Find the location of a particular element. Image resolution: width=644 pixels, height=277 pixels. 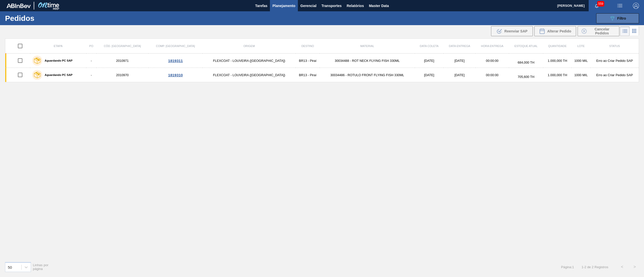

span: 559 is located at coordinates (600, 4).